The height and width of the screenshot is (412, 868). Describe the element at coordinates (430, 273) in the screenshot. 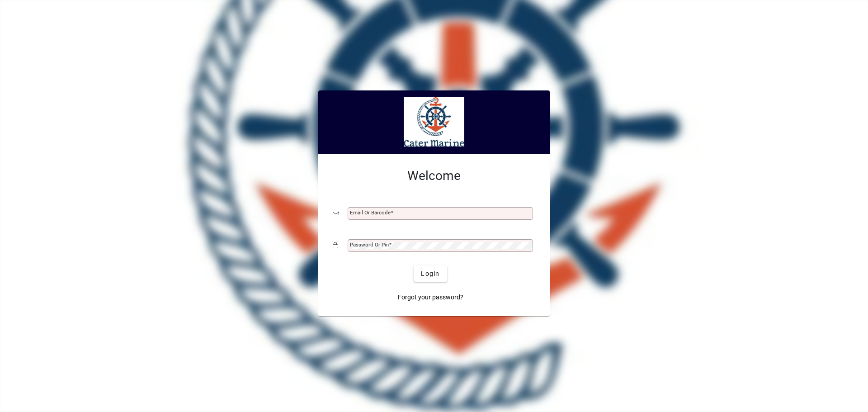

I see `span: Login` at that location.